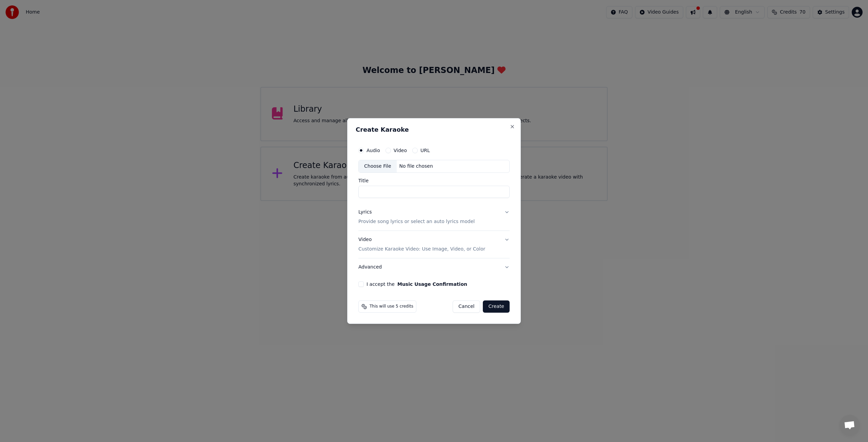 Image resolution: width=868 pixels, height=442 pixels. Describe the element at coordinates (422, 244) in the screenshot. I see `div: Video` at that location.